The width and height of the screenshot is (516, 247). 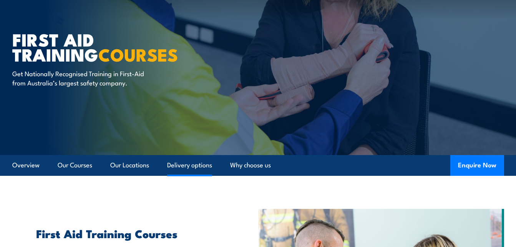 I want to click on h1: First Aid Training, so click(x=107, y=46).